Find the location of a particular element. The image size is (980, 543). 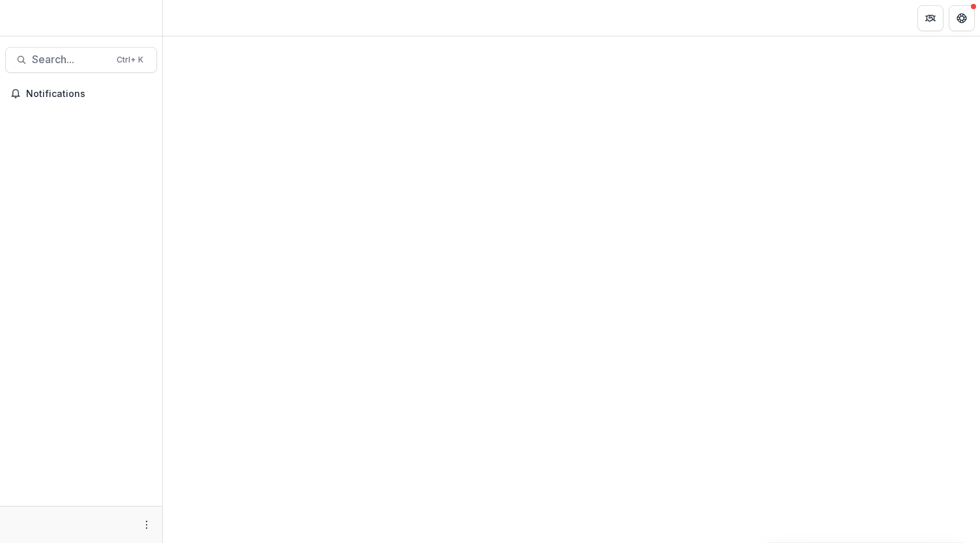

div: Ctrl + K is located at coordinates (129, 60).